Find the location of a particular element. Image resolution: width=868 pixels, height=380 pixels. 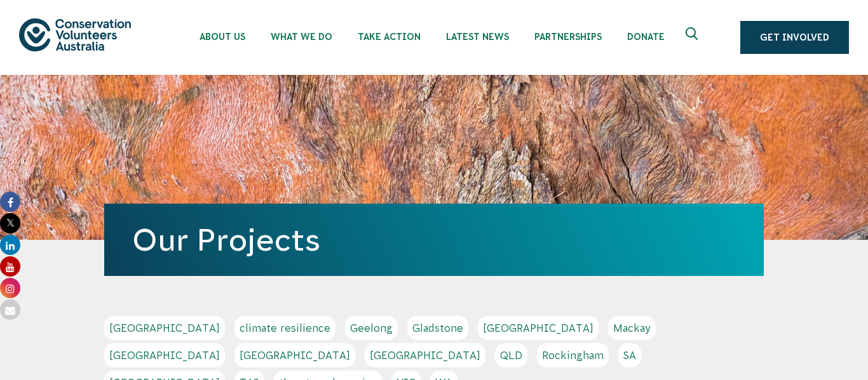

span: Partnerships is located at coordinates (567, 36).